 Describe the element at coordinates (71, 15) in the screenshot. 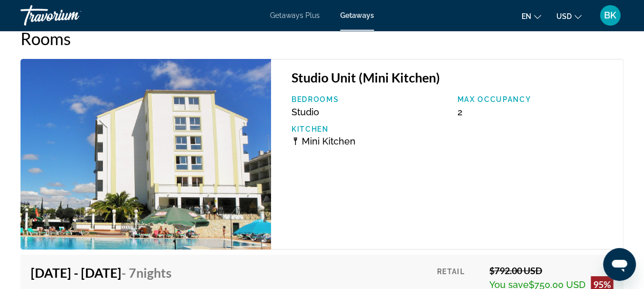

I see `a: Travorium` at that location.